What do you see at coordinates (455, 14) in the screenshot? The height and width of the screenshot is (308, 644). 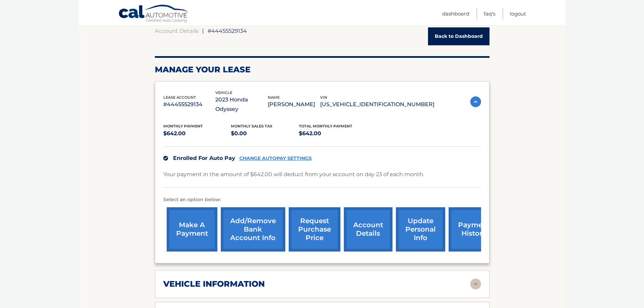 I see `a: Dashboard` at bounding box center [455, 14].